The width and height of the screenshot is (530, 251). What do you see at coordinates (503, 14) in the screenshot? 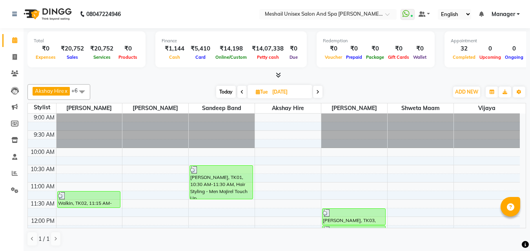
I see `span: Manager` at bounding box center [503, 14].